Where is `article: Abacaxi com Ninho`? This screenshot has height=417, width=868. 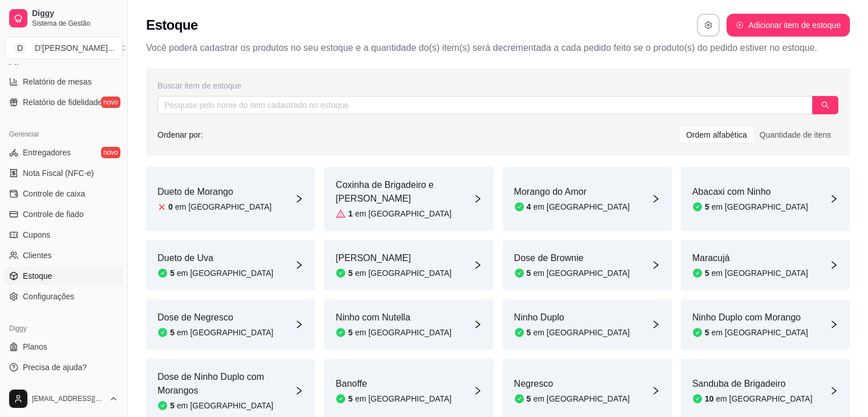
article: Abacaxi com Ninho is located at coordinates (750, 192).